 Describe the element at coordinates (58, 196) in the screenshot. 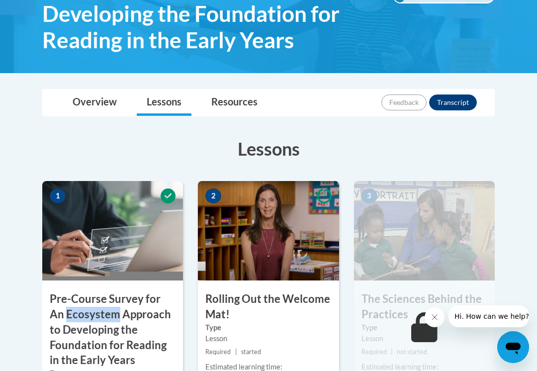

I see `span: 1` at that location.